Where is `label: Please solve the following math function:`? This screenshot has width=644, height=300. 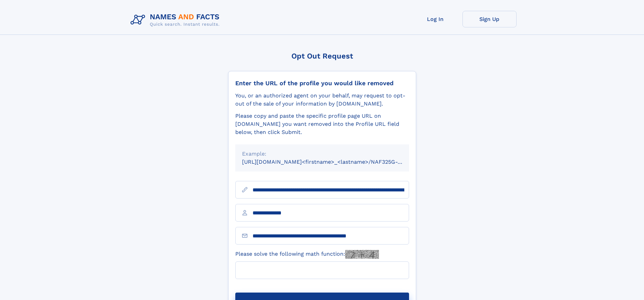 label: Please solve the following math function: is located at coordinates (307, 254).